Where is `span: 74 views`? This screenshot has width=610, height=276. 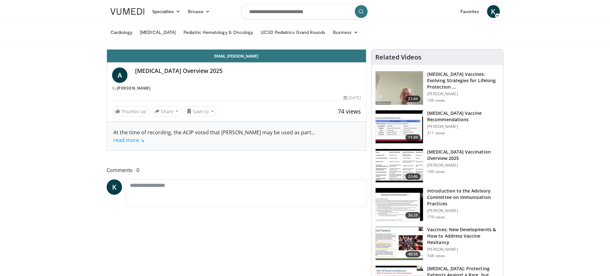
span: 74 views is located at coordinates (349, 111).